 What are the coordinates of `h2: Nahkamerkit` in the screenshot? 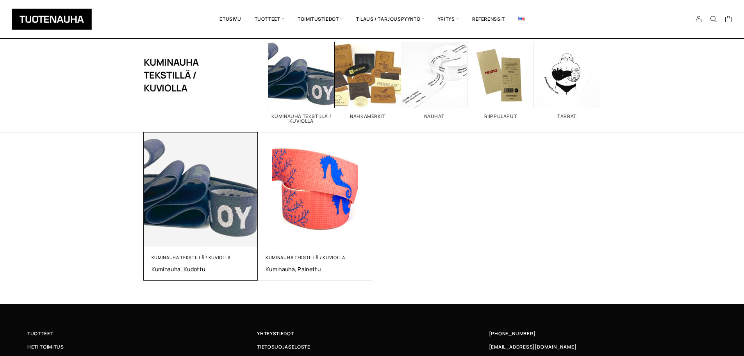 It's located at (368, 116).